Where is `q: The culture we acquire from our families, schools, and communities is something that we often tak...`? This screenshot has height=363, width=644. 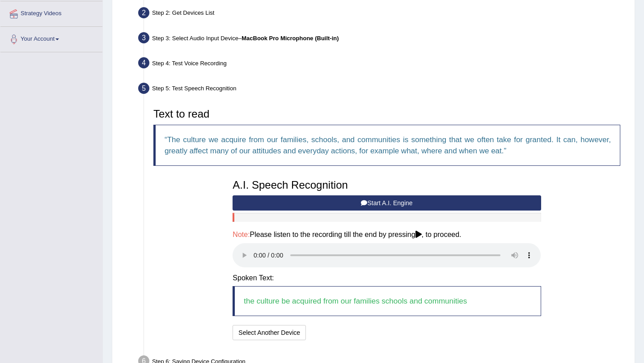 q: The culture we acquire from our families, schools, and communities is something that we often tak... is located at coordinates (388, 145).